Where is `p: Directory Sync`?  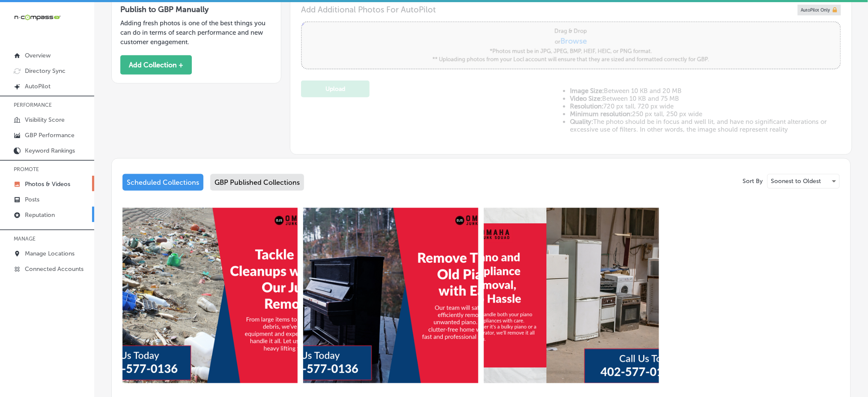
p: Directory Sync is located at coordinates (45, 71).